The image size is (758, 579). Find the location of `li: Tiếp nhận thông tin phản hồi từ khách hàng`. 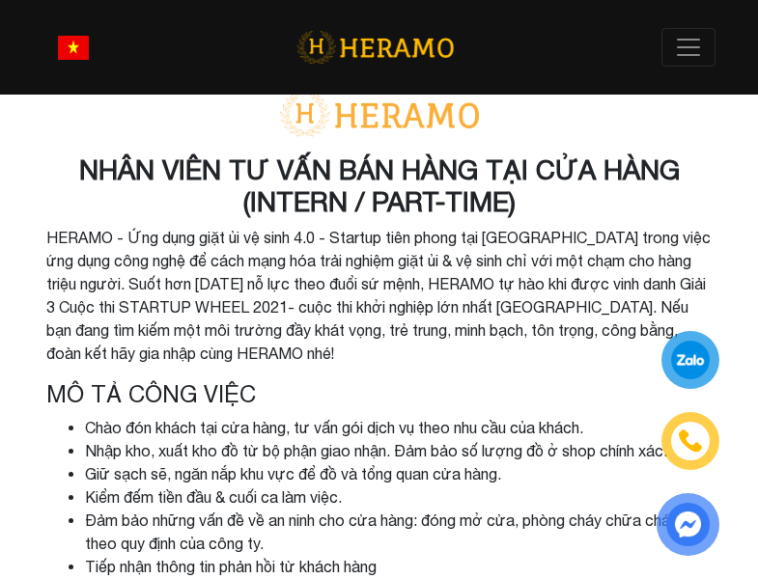

li: Tiếp nhận thông tin phản hồi từ khách hàng is located at coordinates (399, 567).